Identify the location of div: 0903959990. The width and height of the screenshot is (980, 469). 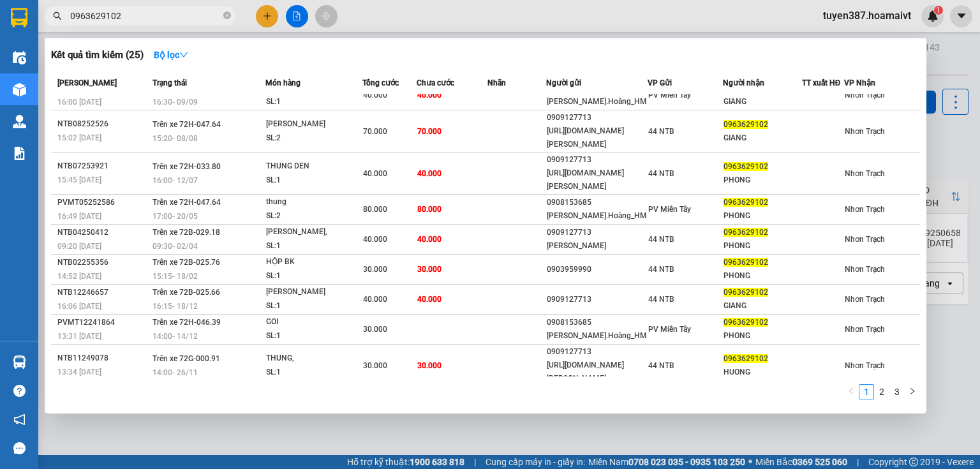
(597, 269).